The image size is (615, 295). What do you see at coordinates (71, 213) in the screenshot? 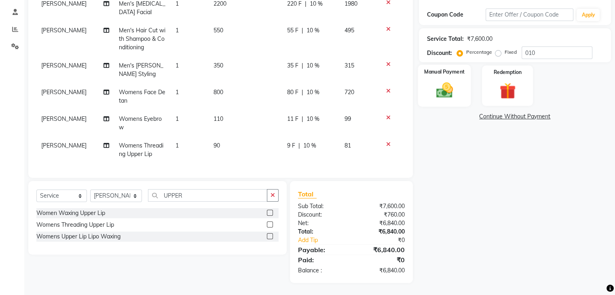
I see `div: Women Waxing Upper Lip` at bounding box center [71, 213].